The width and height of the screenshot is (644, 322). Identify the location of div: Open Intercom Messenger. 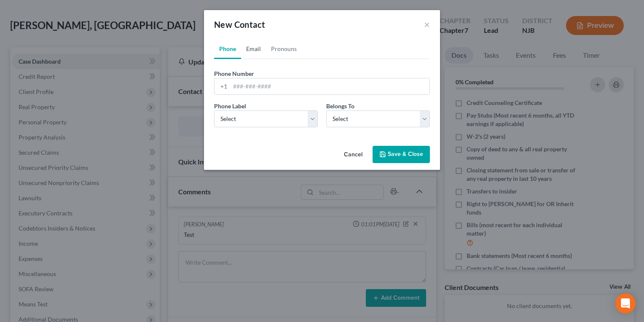
(626, 303).